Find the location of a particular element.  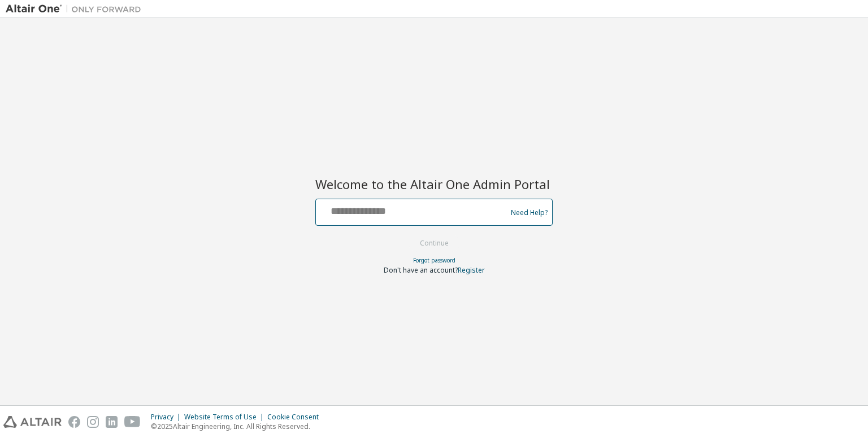

div: Cookie Consent is located at coordinates (296, 417).